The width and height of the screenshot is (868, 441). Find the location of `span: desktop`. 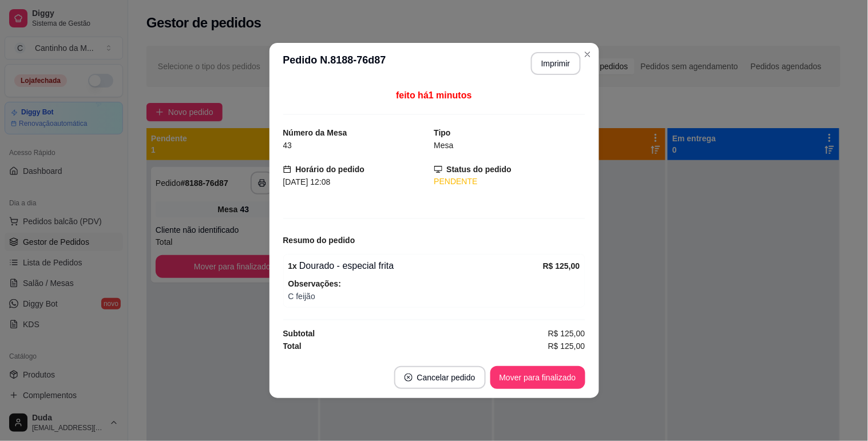

span: desktop is located at coordinates (438, 169).